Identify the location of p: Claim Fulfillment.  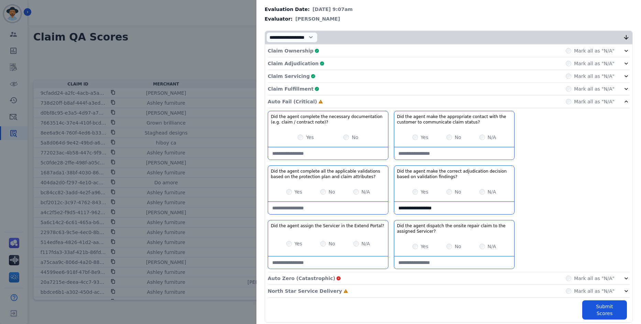
(290, 89).